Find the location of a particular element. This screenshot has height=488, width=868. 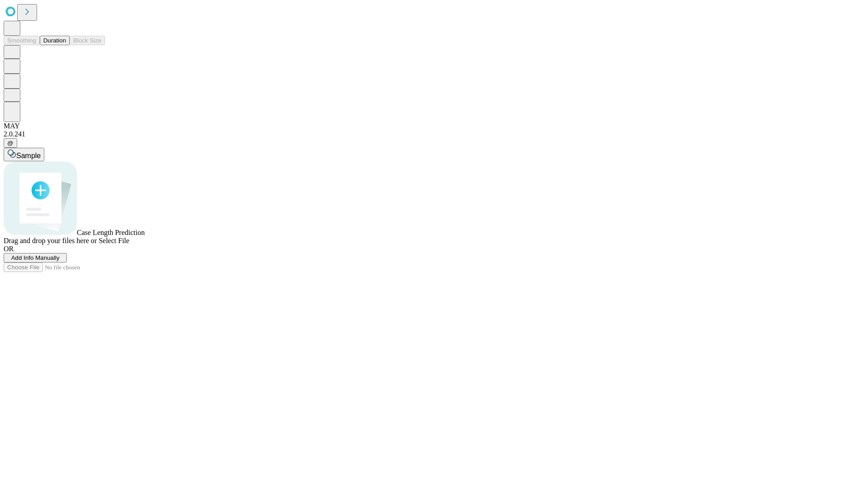

button: Duration is located at coordinates (55, 40).